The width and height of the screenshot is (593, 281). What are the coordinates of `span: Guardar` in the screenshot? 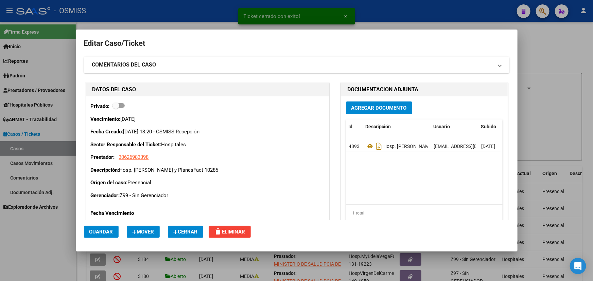 It's located at (101, 232).